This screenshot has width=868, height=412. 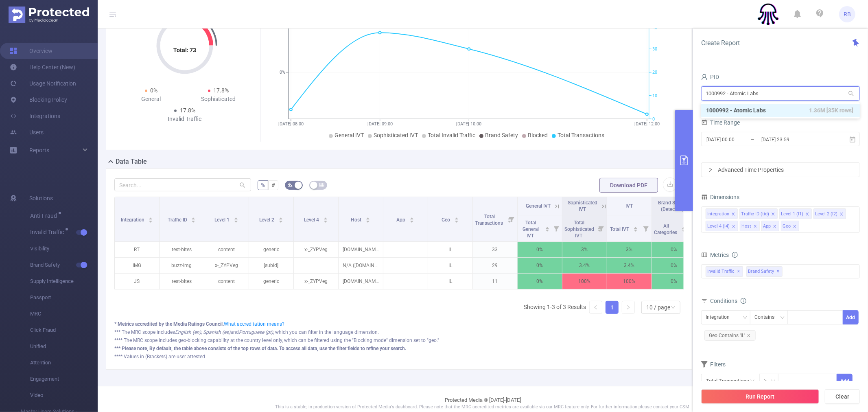 I want to click on span: Click Fraud, so click(x=64, y=330).